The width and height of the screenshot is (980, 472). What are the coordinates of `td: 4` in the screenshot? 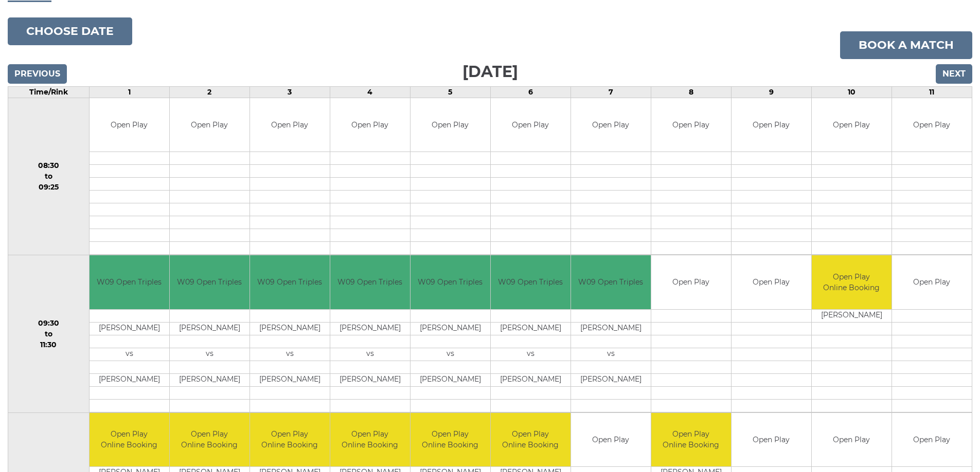 It's located at (370, 92).